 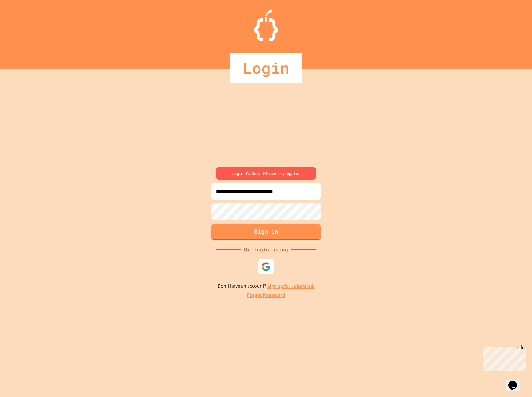 I want to click on div: Login, so click(x=266, y=68).